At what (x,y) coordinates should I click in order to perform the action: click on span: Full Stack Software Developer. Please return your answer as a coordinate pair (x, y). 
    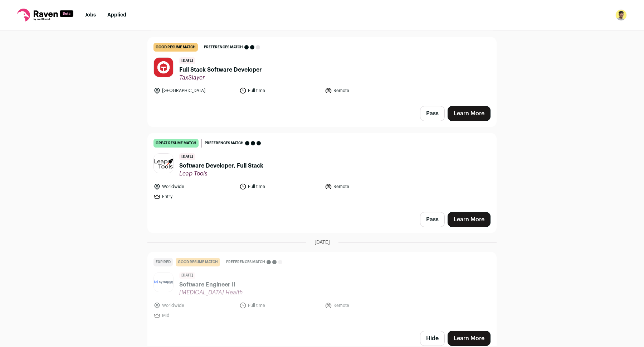
    Looking at the image, I should click on (221, 70).